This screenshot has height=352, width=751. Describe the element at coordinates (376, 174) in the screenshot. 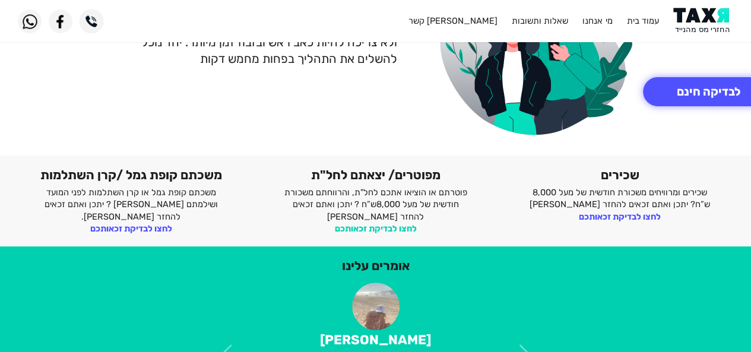

I see `h2: מפוטרים/ יצאתם לחל"ת` at that location.